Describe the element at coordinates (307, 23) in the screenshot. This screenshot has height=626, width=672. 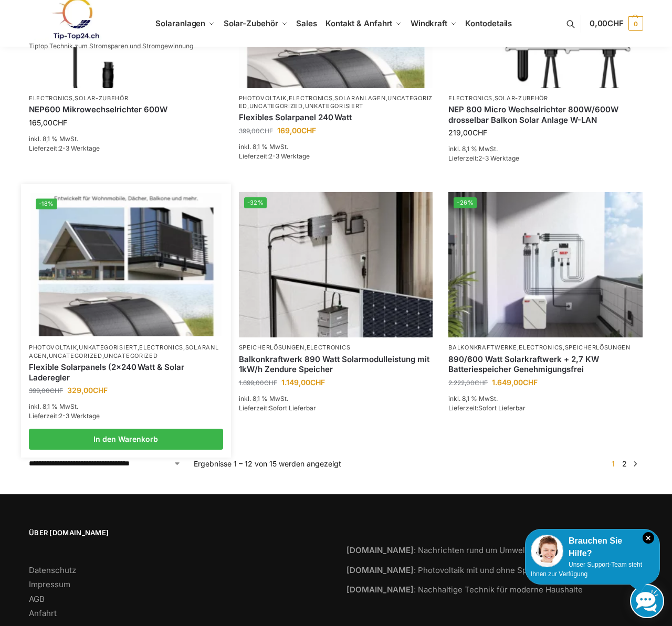
I see `span: Sales` at that location.